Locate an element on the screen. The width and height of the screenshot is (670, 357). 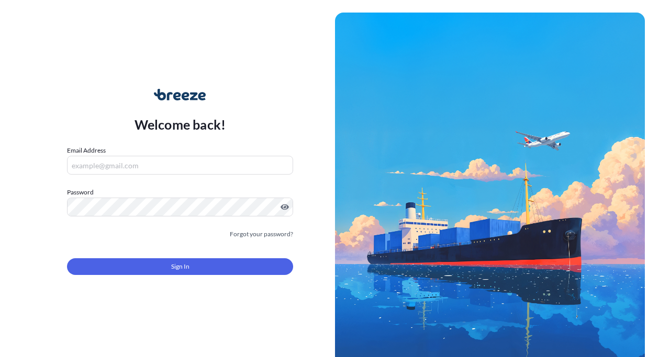
label: Password is located at coordinates (180, 193).